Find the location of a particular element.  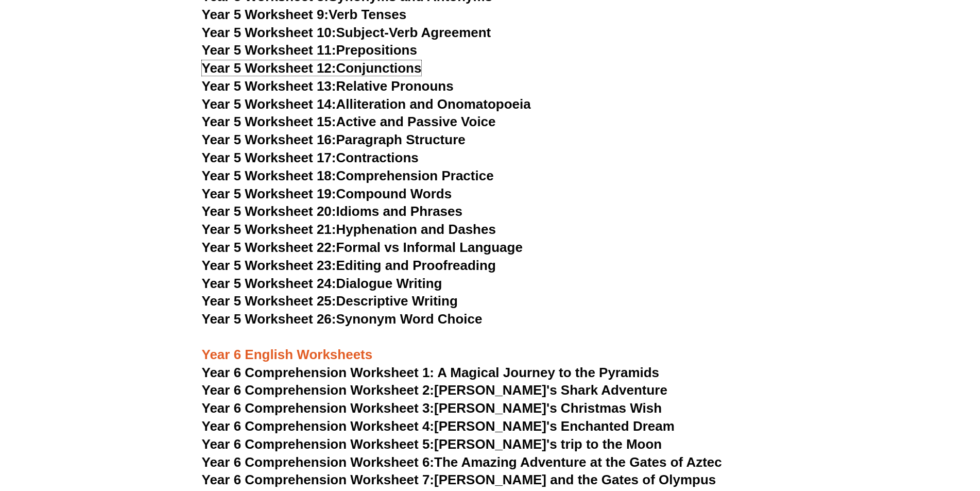

span: Year 6 Comprehension Worksheet 5: is located at coordinates (318, 444).